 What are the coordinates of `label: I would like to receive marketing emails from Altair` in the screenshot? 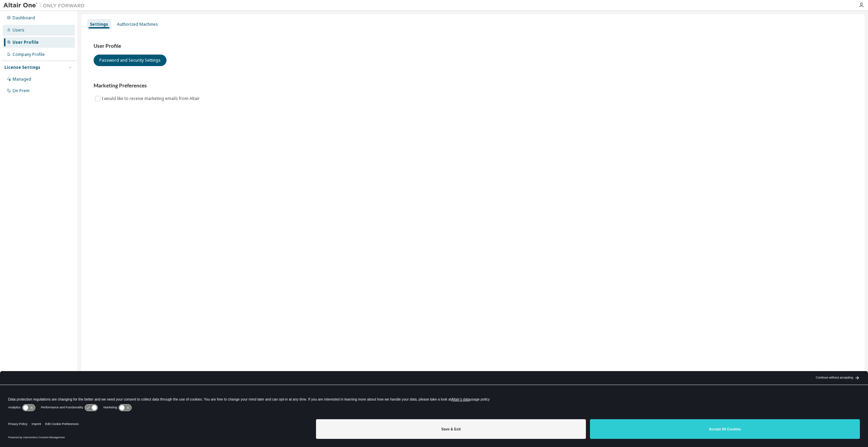 It's located at (151, 99).